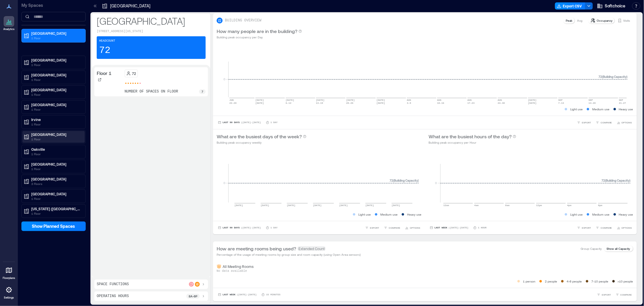 The image size is (644, 306). What do you see at coordinates (627, 21) in the screenshot?
I see `p: Visits` at bounding box center [627, 21].